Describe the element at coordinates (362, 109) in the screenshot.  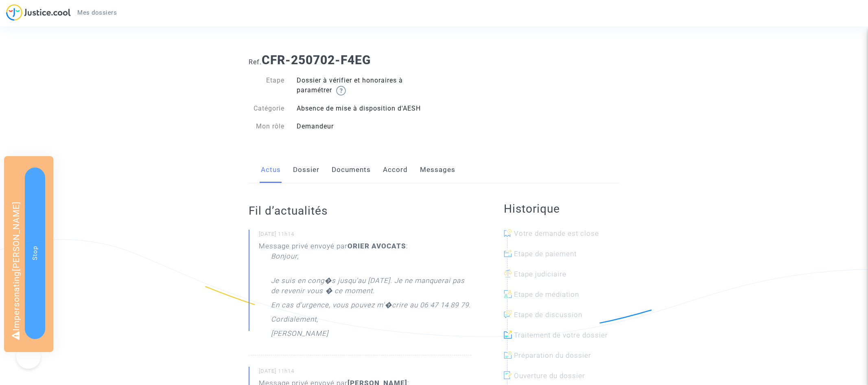
I see `div: Absence de mise à disposition d'AESH` at that location.